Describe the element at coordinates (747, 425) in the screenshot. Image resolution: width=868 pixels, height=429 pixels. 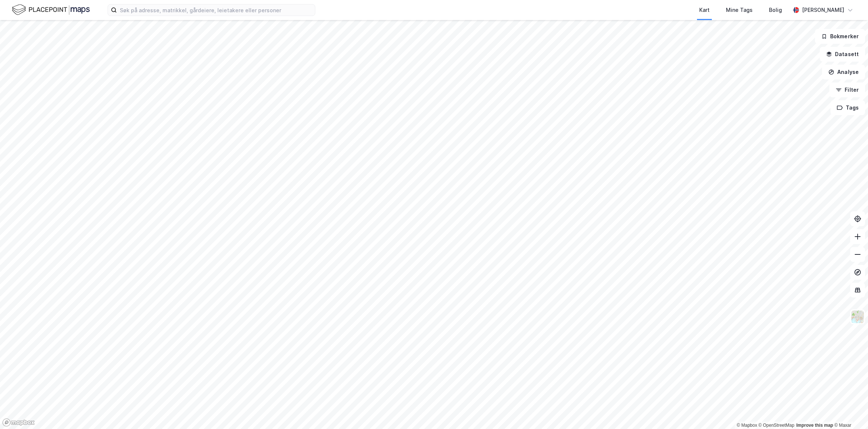
I see `a: Mapbox` at that location.